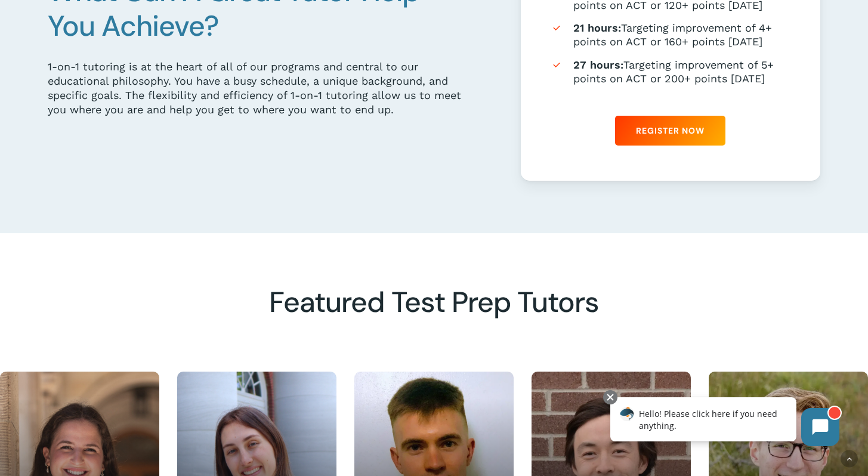  What do you see at coordinates (670, 131) in the screenshot?
I see `a: Register Now` at bounding box center [670, 131].